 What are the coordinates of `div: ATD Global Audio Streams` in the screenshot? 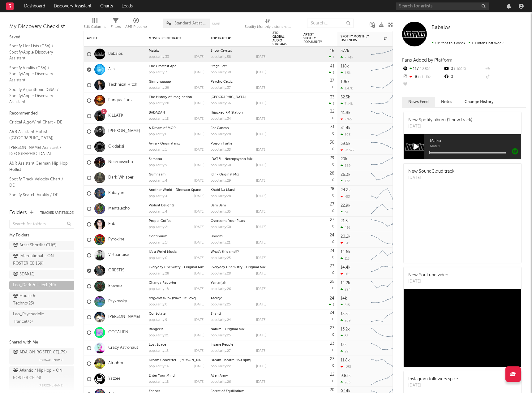 It's located at (280, 39).